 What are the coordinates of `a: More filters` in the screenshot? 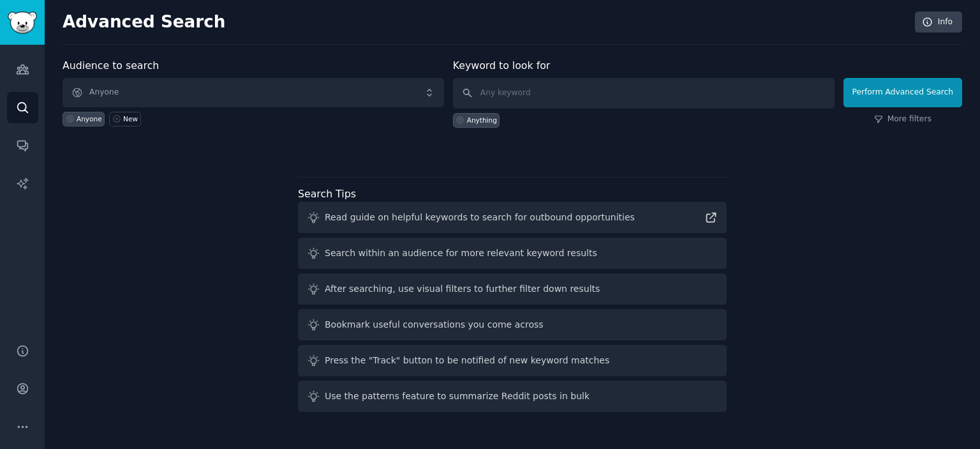 It's located at (903, 120).